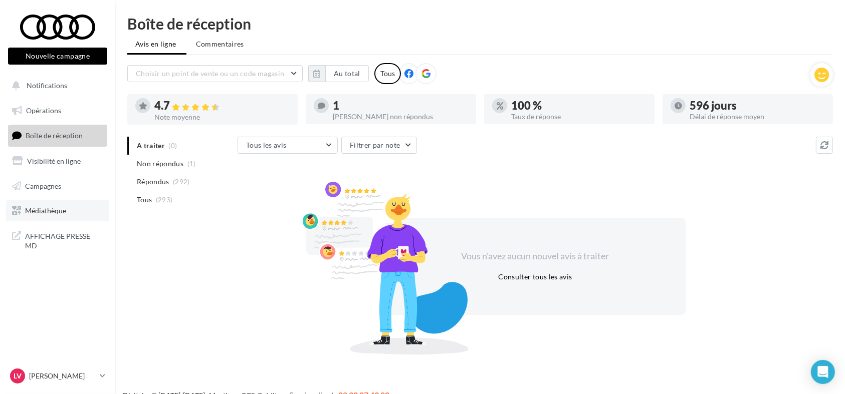 The height and width of the screenshot is (394, 845). I want to click on button: Nouvelle campagne, so click(58, 56).